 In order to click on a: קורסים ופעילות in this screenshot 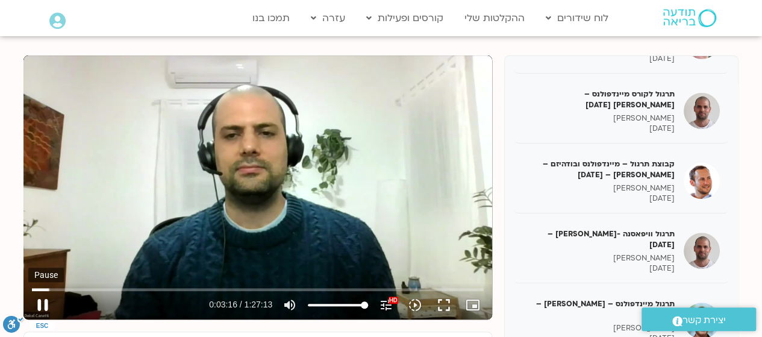, I will do `click(405, 18)`.